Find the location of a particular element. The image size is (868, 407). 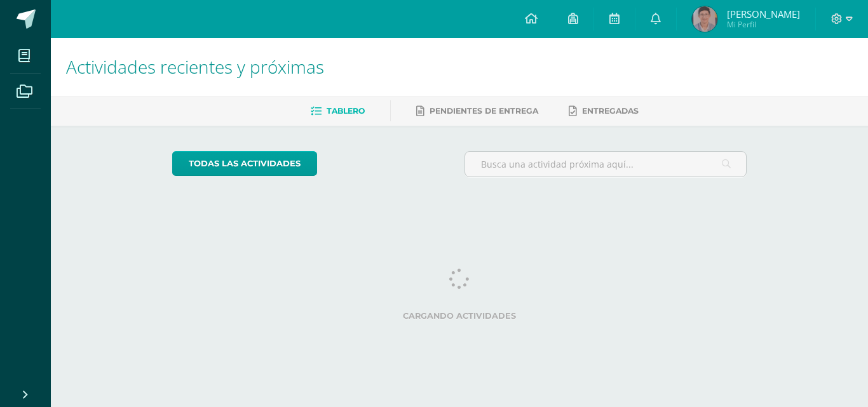

span: Mi Perfil is located at coordinates (763, 24).